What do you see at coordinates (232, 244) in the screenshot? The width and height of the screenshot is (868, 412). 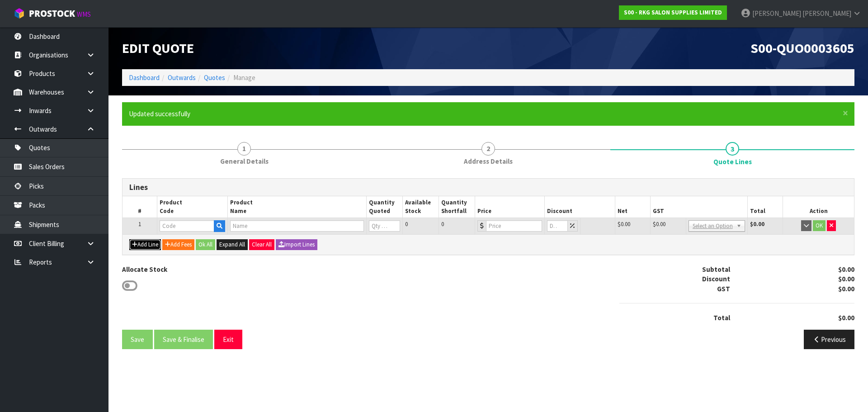 I see `button: Expand All` at bounding box center [232, 244].